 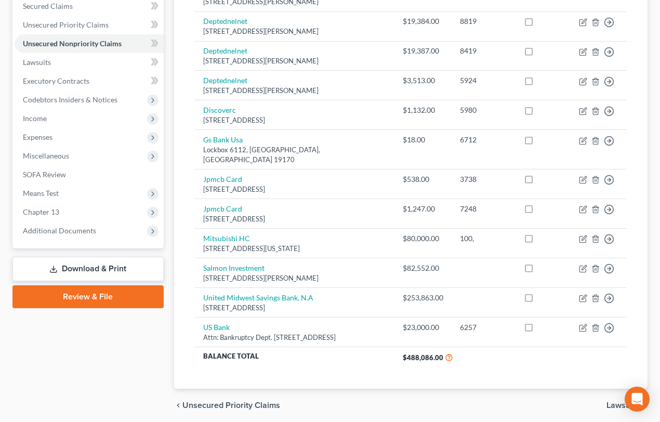 What do you see at coordinates (234, 268) in the screenshot?
I see `a: Salmon Investment` at bounding box center [234, 268].